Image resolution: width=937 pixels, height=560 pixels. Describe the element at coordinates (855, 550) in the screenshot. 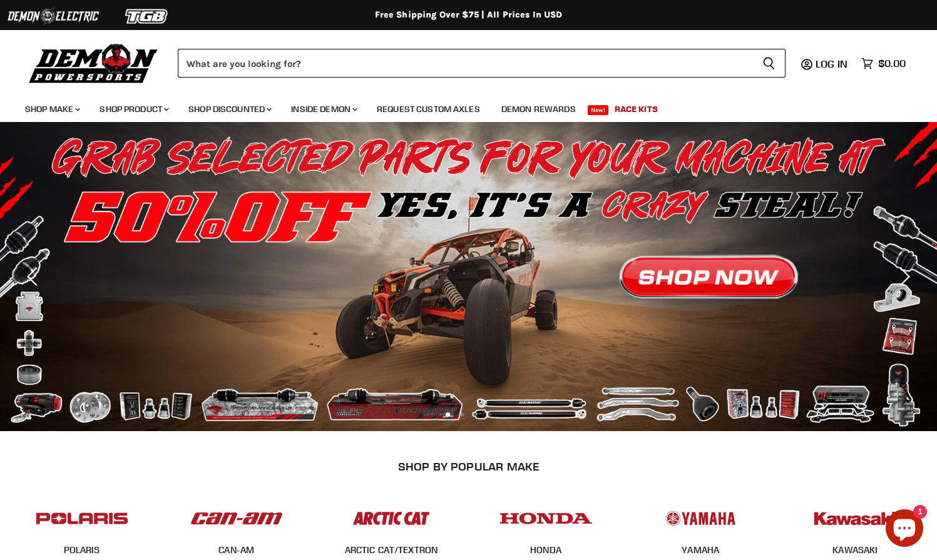

I see `span: KAWASAKI` at that location.